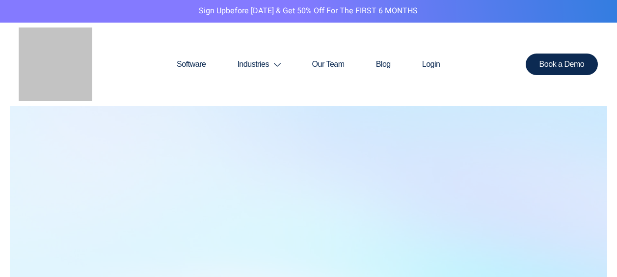  I want to click on a: Our Team, so click(328, 64).